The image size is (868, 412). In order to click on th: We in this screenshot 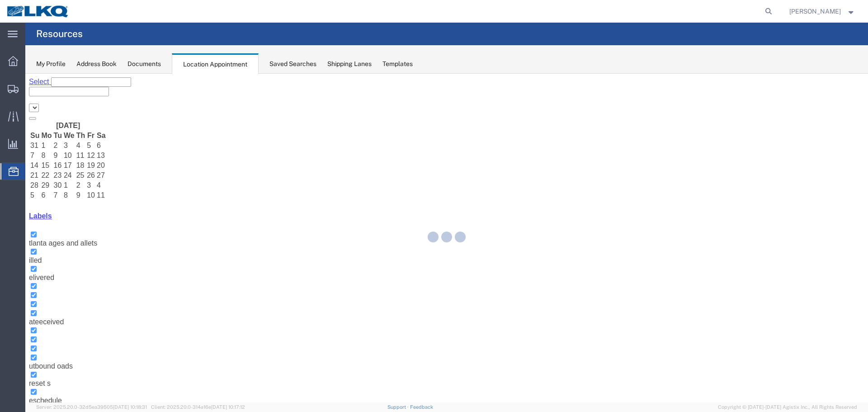, I will do `click(44, 62)`.